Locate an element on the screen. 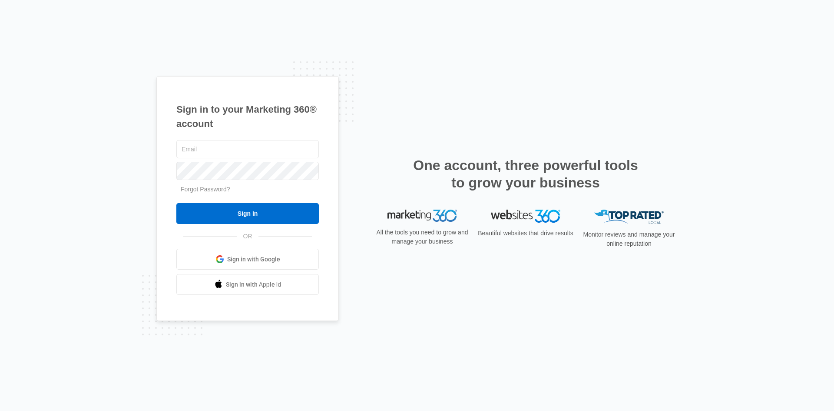 The image size is (834, 411). input: Email is located at coordinates (248, 149).